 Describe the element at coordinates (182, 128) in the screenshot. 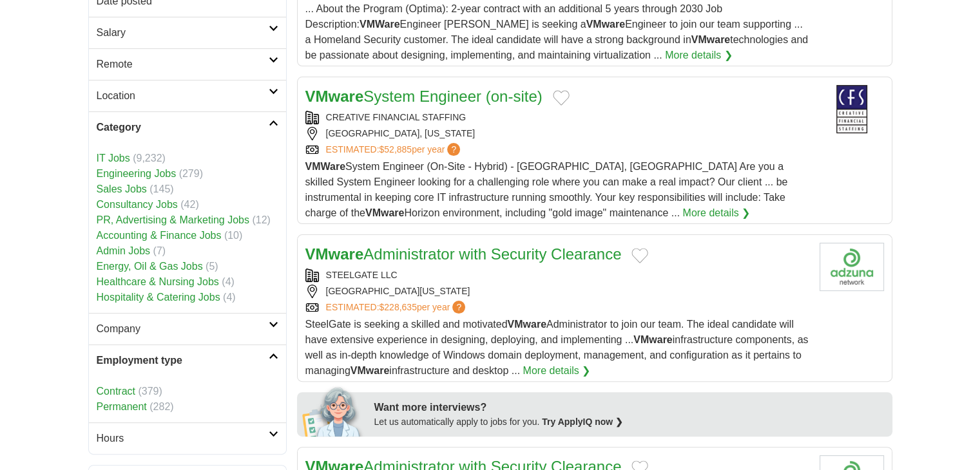

I see `h2: Category` at that location.